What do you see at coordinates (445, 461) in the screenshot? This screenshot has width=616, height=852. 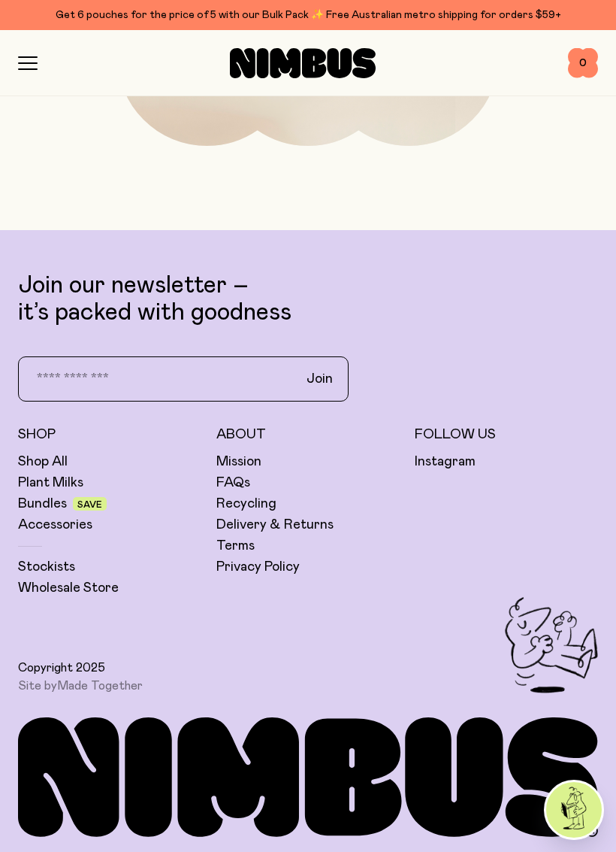 I see `a: Instagram` at bounding box center [445, 461].